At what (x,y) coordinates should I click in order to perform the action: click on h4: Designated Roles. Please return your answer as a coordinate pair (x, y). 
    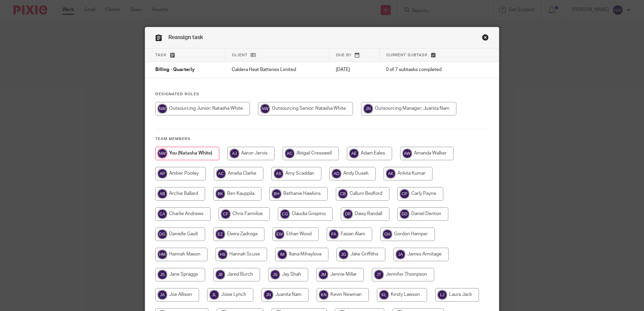
    Looking at the image, I should click on (322, 94).